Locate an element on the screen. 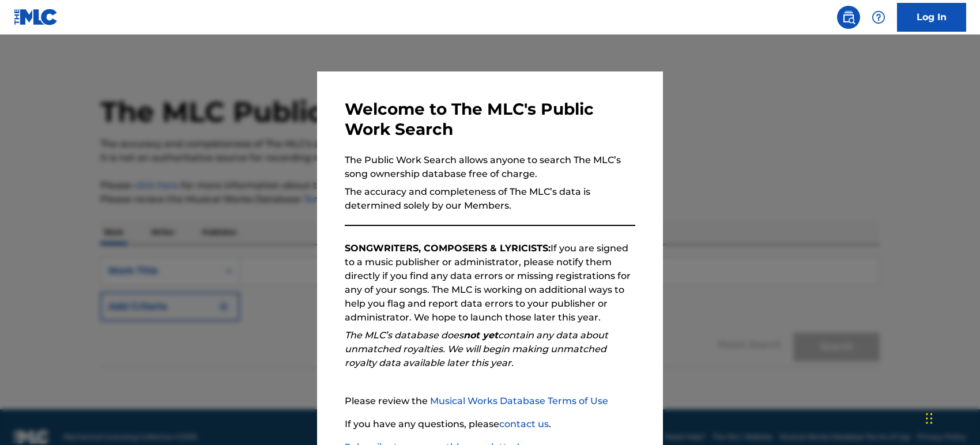 This screenshot has height=445, width=980. div: Help is located at coordinates (878, 17).